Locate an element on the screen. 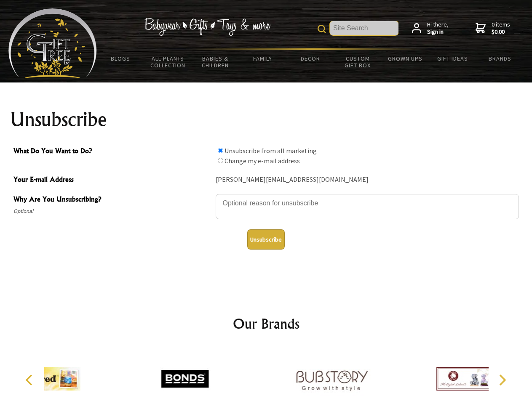 The image size is (532, 404). img: Babyware - Gifts - Toys and more... is located at coordinates (52, 43).